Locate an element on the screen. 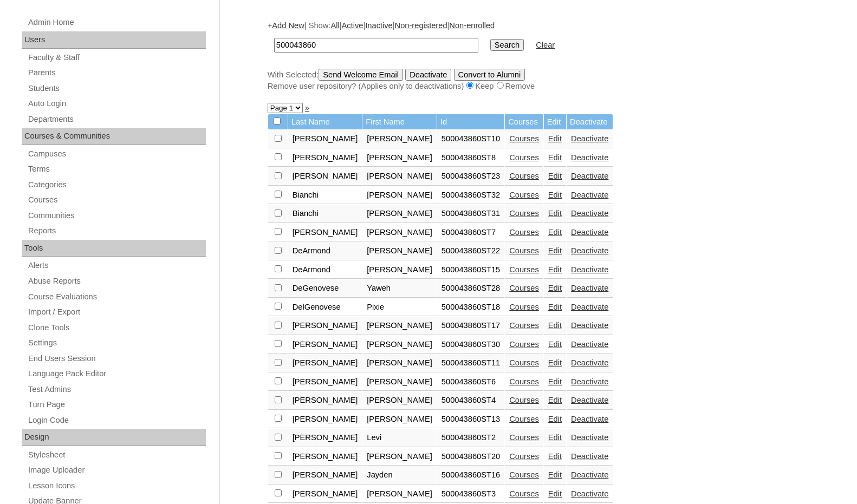 The width and height of the screenshot is (857, 504). td: DeGenovese is located at coordinates (325, 289).